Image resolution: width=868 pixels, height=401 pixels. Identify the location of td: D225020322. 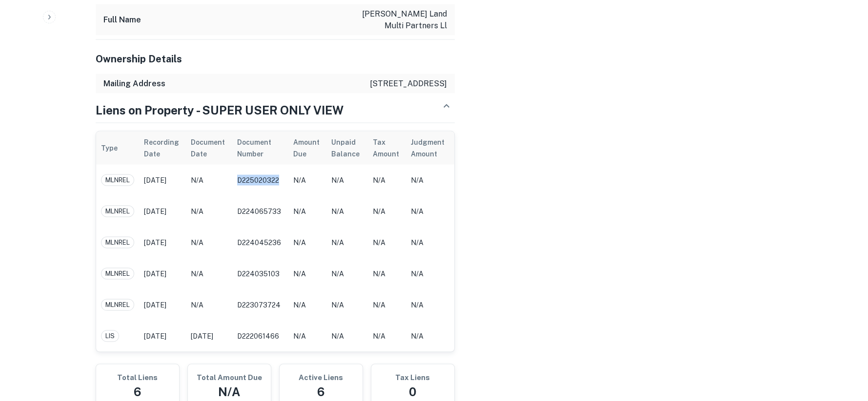
(260, 180).